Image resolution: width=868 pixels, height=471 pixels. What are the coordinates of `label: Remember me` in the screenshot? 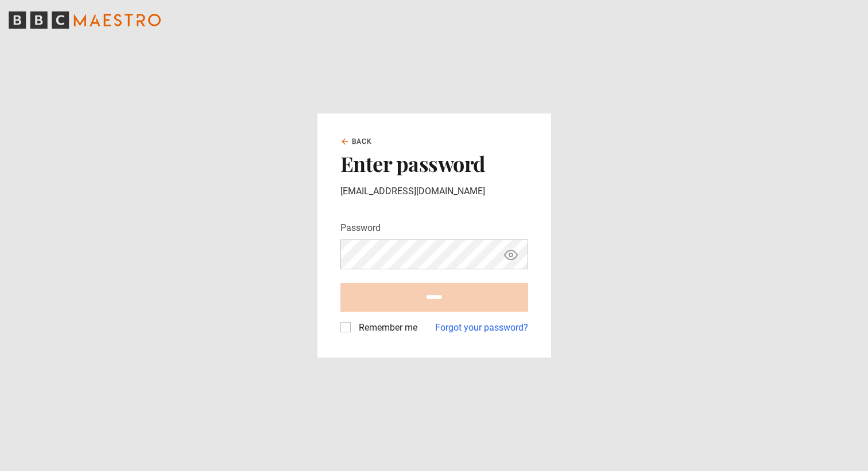 It's located at (385, 328).